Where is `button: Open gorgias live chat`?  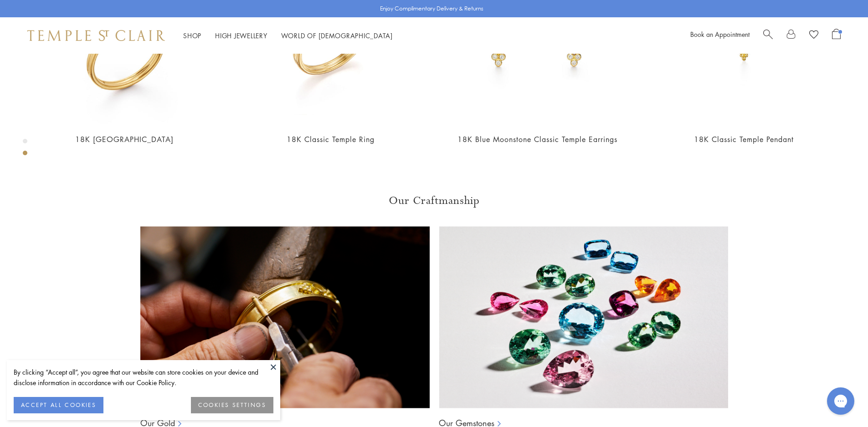 button: Open gorgias live chat is located at coordinates (18, 17).